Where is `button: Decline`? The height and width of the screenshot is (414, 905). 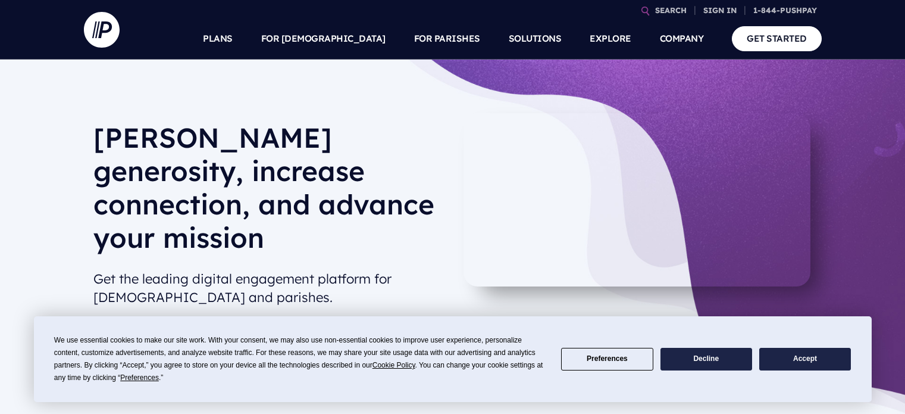 button: Decline is located at coordinates (707, 359).